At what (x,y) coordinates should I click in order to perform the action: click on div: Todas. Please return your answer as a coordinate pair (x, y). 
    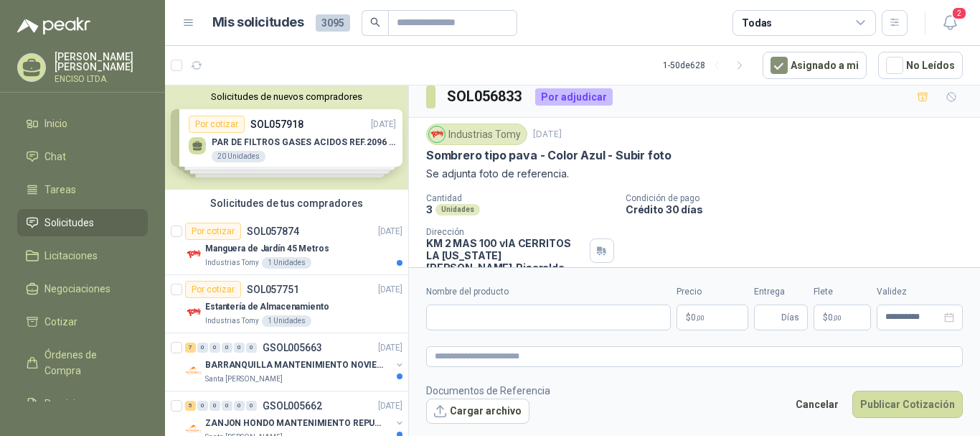
    Looking at the image, I should click on (757, 23).